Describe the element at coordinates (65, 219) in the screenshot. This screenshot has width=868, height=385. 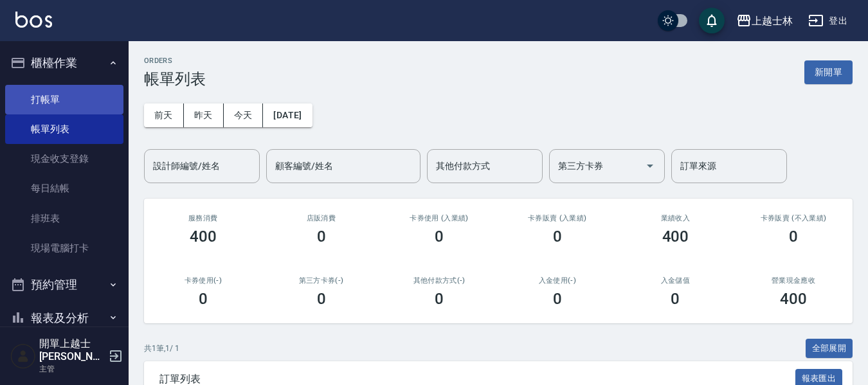
I see `a: 排班表` at that location.